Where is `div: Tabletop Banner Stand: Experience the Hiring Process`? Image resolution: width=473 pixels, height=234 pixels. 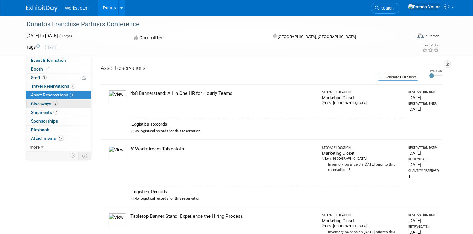 div: Tabletop Banner Stand: Experience the Hiring Process is located at coordinates (223, 217).